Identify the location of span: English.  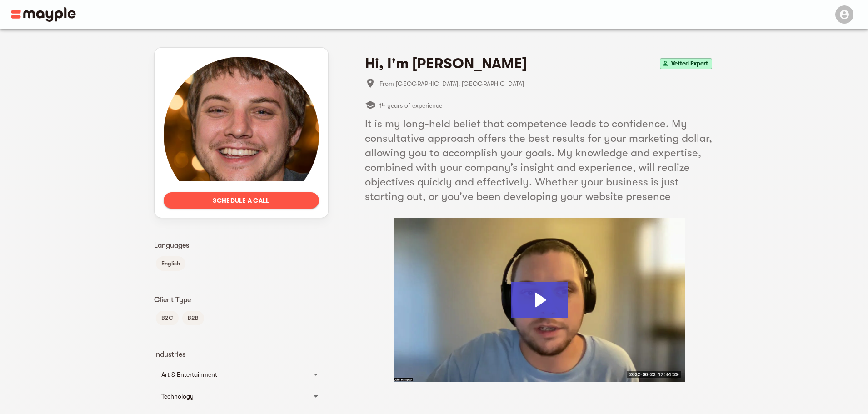
(170, 263).